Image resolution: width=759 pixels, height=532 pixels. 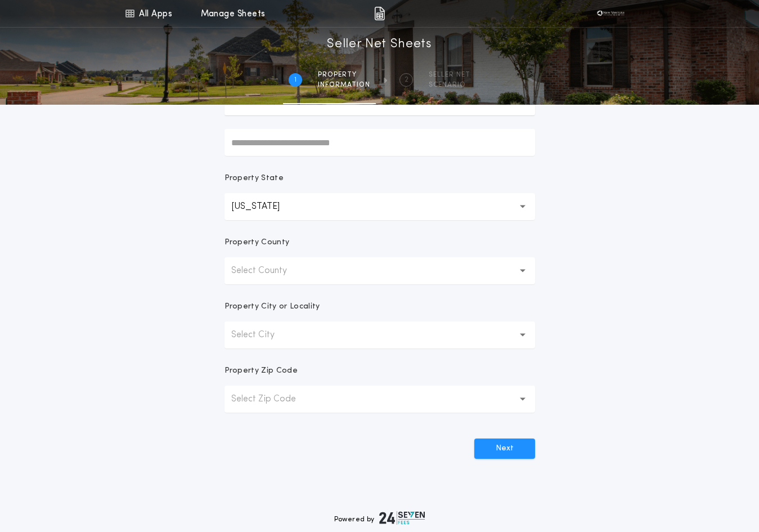 What do you see at coordinates (406, 80) in the screenshot?
I see `h2: 2` at bounding box center [406, 80].